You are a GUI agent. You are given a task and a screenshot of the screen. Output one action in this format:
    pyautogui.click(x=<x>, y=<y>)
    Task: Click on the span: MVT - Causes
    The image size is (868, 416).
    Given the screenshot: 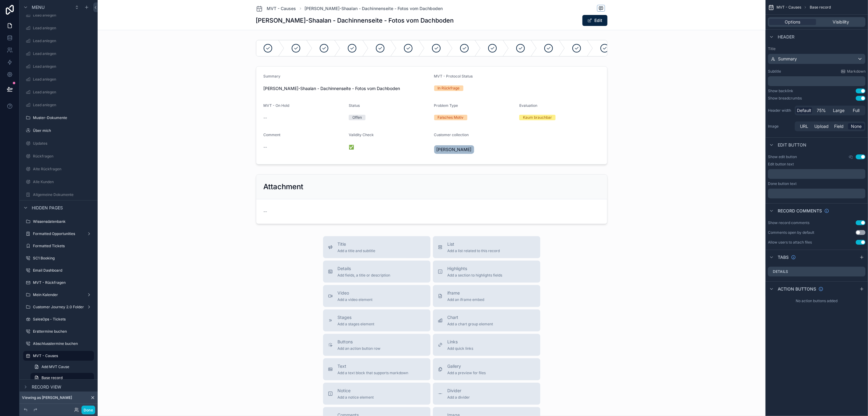 What is the action you would take?
    pyautogui.click(x=281, y=8)
    